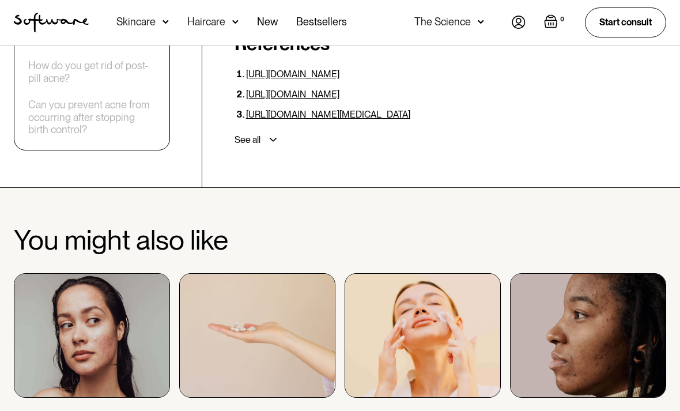 The height and width of the screenshot is (411, 680). I want to click on div: Can you prevent acne from occurring after stopping birth control?, so click(92, 117).